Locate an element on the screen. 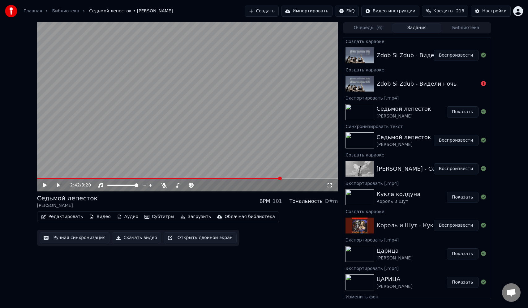  div: Настройки is located at coordinates (494, 11).